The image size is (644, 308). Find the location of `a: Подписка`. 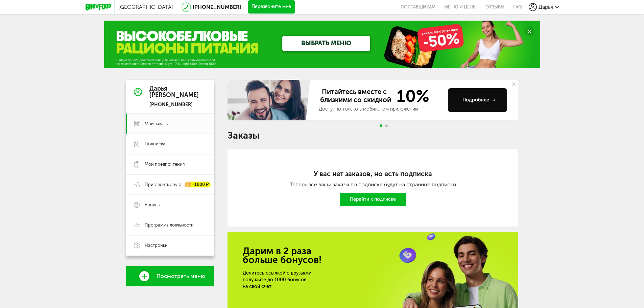

a: Подписка is located at coordinates (170, 144).